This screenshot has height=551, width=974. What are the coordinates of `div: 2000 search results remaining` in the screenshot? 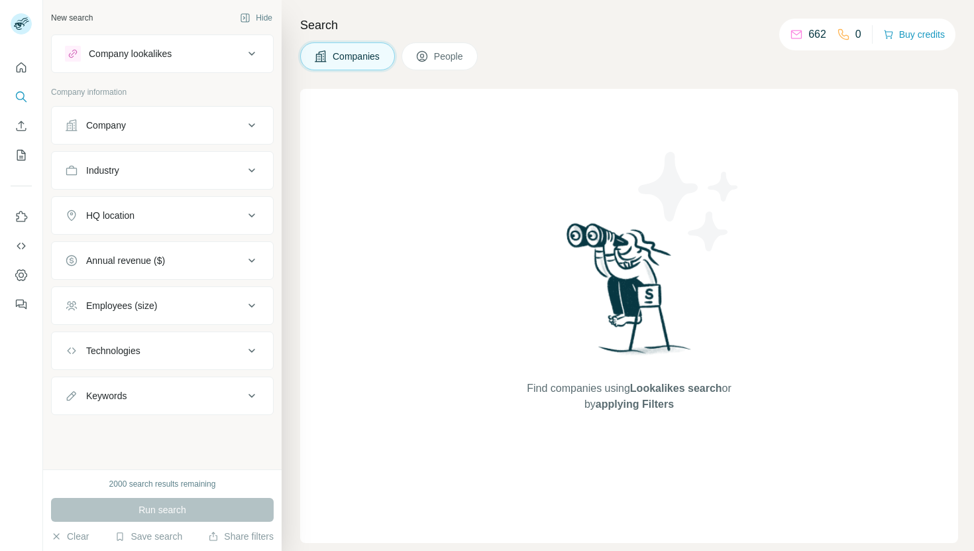 It's located at (162, 484).